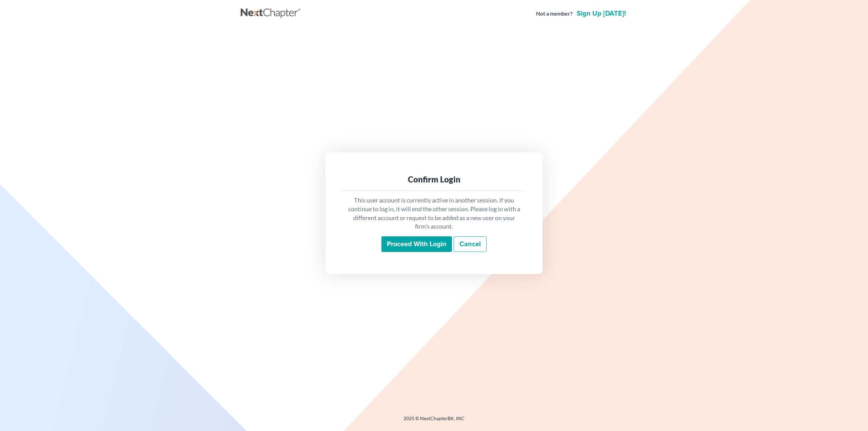  Describe the element at coordinates (434, 180) in the screenshot. I see `div: Confirm Login` at that location.